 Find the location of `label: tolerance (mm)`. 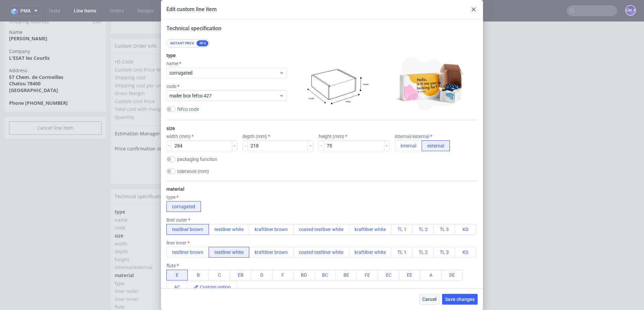

label: tolerance (mm) is located at coordinates (193, 171).